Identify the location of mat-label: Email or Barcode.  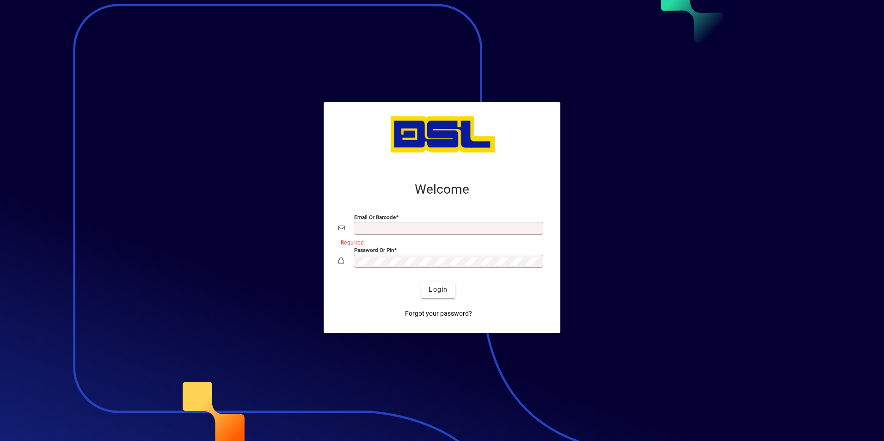
(375, 217).